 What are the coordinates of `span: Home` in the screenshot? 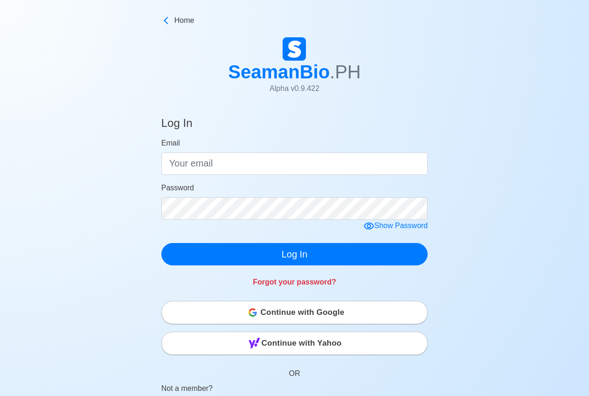 It's located at (184, 21).